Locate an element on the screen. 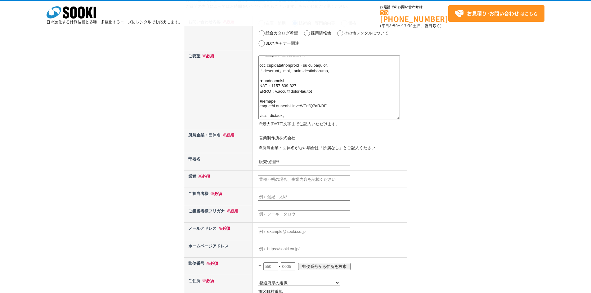  input: 0005 is located at coordinates (288, 267).